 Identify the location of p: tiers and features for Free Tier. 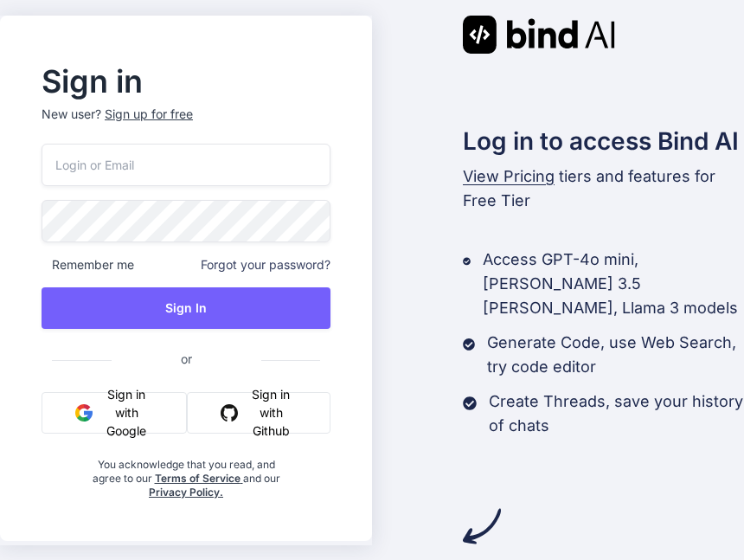
(603, 189).